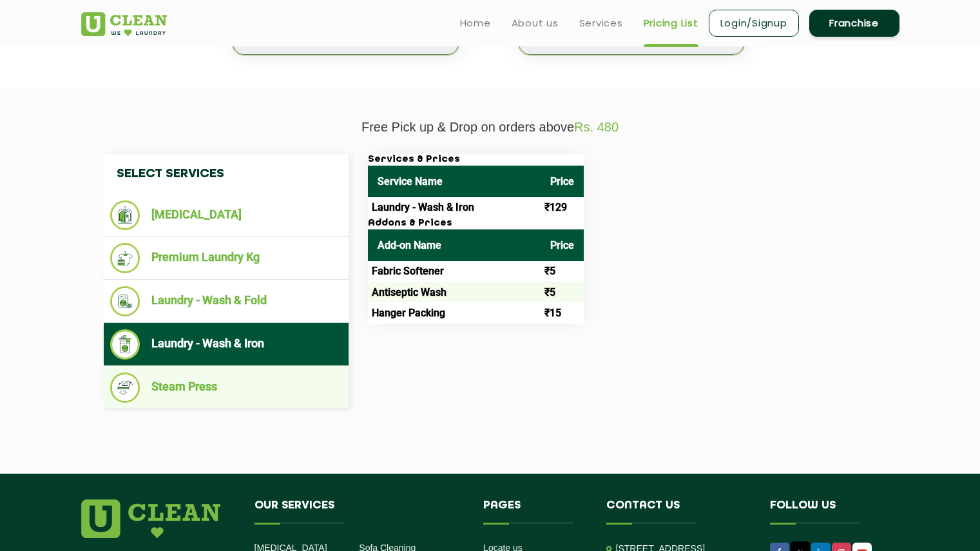 The height and width of the screenshot is (551, 980). Describe the element at coordinates (125, 344) in the screenshot. I see `img: Laundry - Wash & Iron` at that location.